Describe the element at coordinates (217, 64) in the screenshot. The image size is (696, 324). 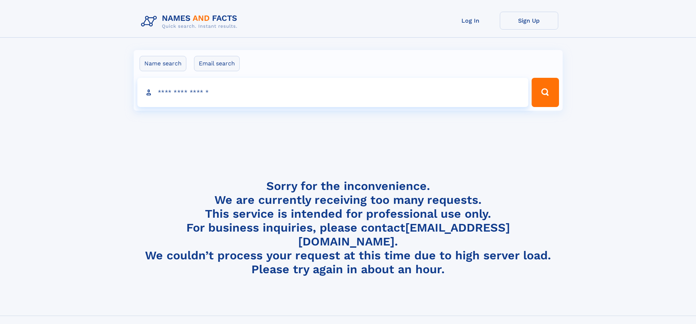
I see `label: Email search` at that location.